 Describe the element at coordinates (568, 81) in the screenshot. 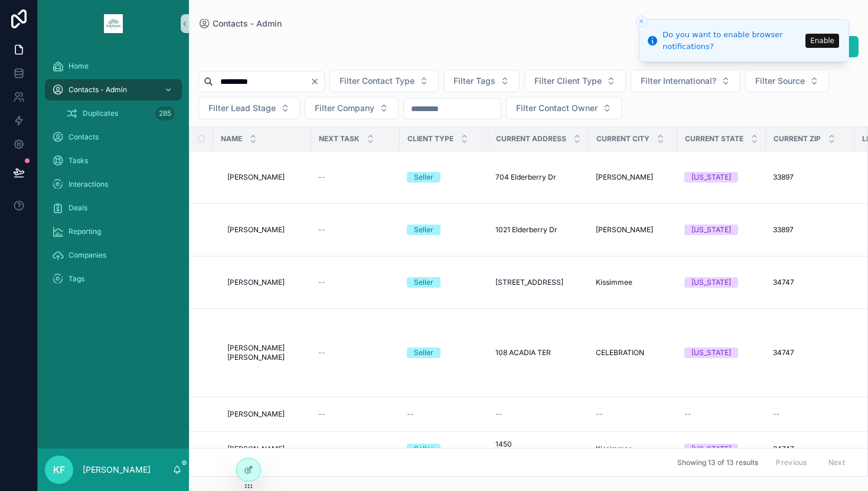

I see `span: Filter Client Type` at that location.